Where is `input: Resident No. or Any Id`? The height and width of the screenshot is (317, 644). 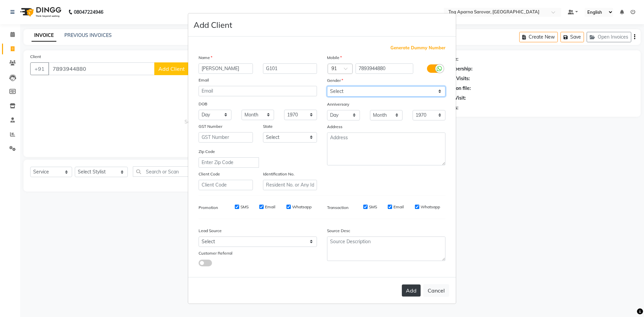 input: Resident No. or Any Id is located at coordinates (290, 185).